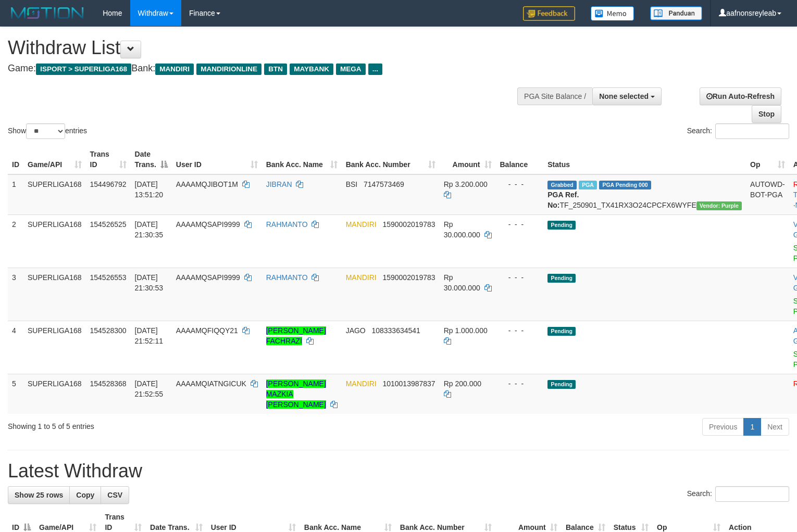  What do you see at coordinates (718, 206) in the screenshot?
I see `span: Vendor URL: https://trx4.1velocity.biz` at bounding box center [718, 206].